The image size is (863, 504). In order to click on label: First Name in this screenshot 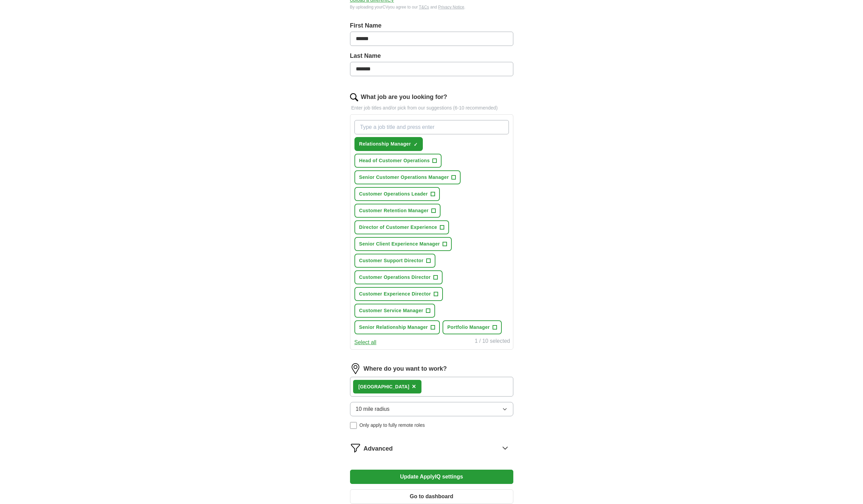, I will do `click(432, 26)`.